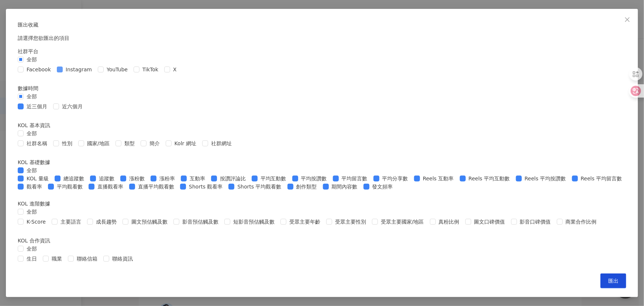 The width and height of the screenshot is (644, 306). Describe the element at coordinates (98, 143) in the screenshot. I see `span: 國家/地區` at that location.